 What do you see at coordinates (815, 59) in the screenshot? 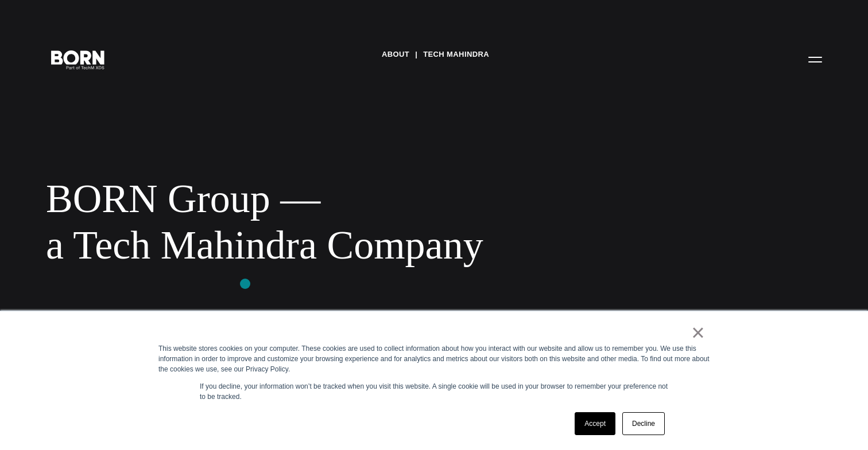
I see `button: Open` at bounding box center [815, 59].